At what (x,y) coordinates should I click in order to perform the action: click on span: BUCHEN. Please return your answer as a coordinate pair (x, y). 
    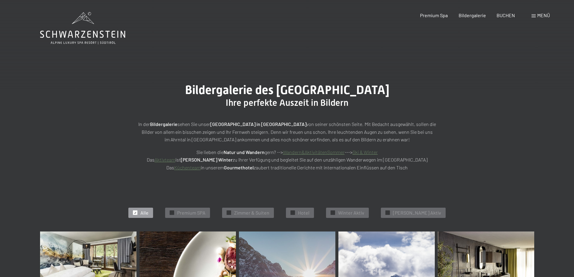
    Looking at the image, I should click on (505, 15).